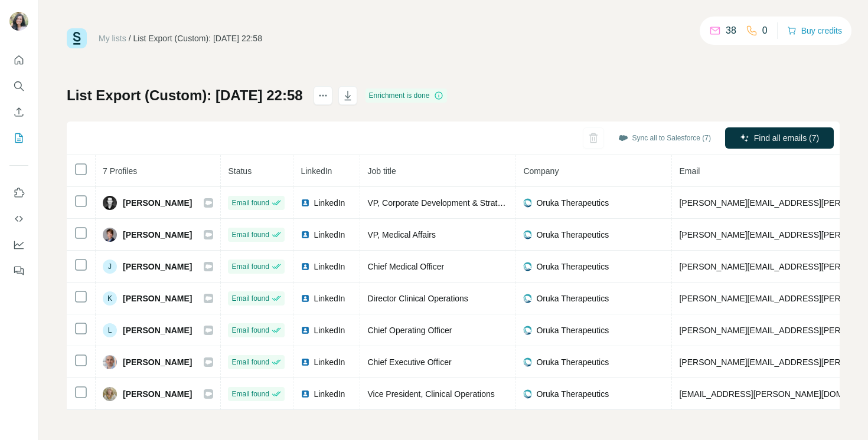 This screenshot has width=868, height=440. I want to click on span: Status, so click(240, 171).